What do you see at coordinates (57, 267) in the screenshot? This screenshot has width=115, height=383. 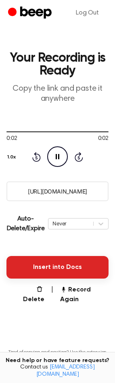 I see `button: Insert into Docs` at bounding box center [57, 267].